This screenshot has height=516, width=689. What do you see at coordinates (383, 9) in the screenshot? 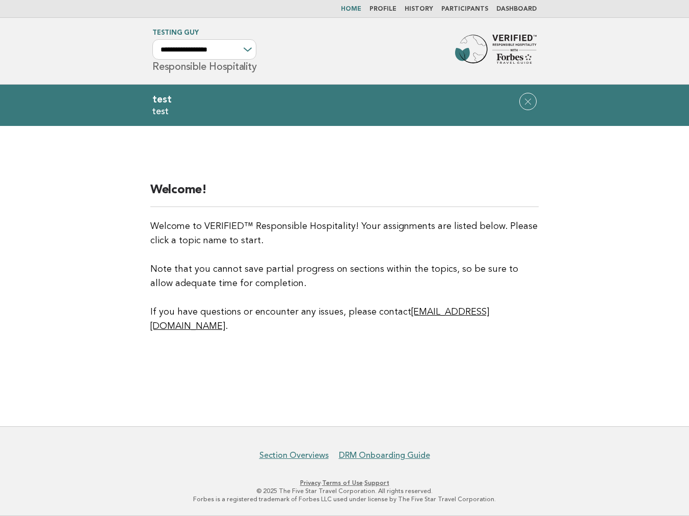
I see `a: Profile` at bounding box center [383, 9].